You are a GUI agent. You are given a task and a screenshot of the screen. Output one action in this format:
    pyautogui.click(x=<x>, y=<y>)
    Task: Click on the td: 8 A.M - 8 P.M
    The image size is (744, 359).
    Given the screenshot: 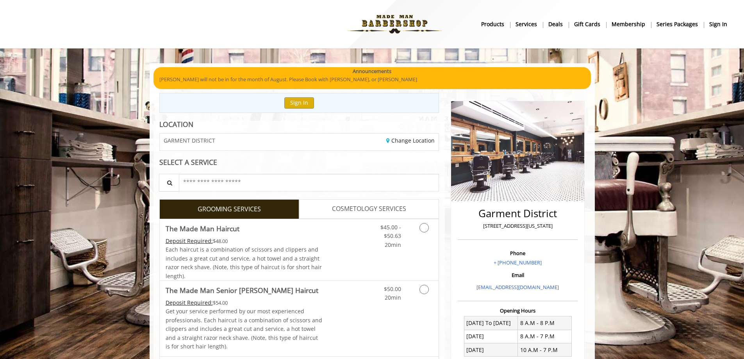 What is the action you would take?
    pyautogui.click(x=545, y=323)
    